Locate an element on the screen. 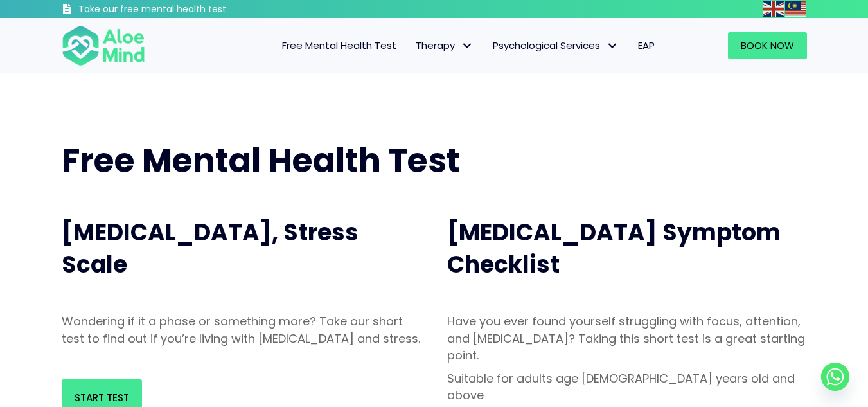 Image resolution: width=868 pixels, height=407 pixels. a: Free Mental Health Test is located at coordinates (339, 46).